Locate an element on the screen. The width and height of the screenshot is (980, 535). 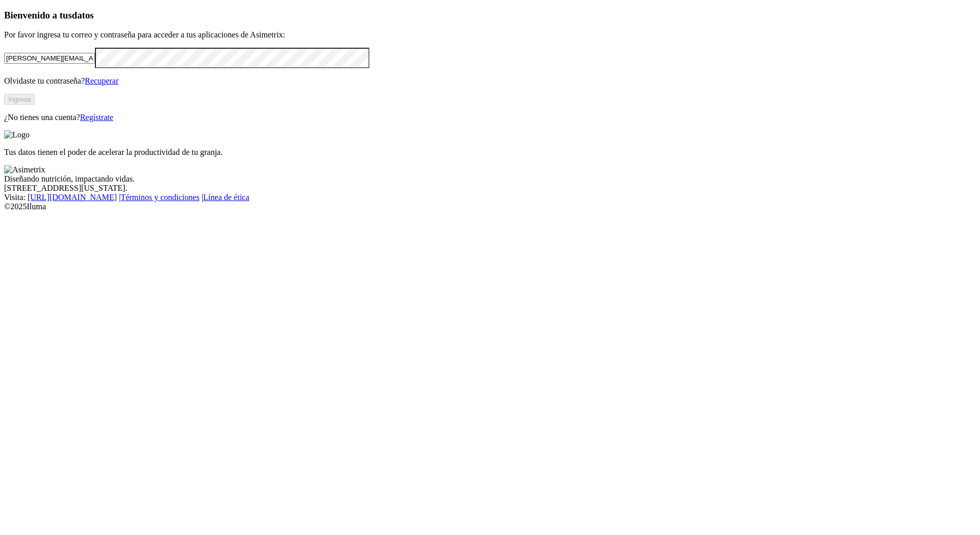
input: Tu correo is located at coordinates (49, 58).